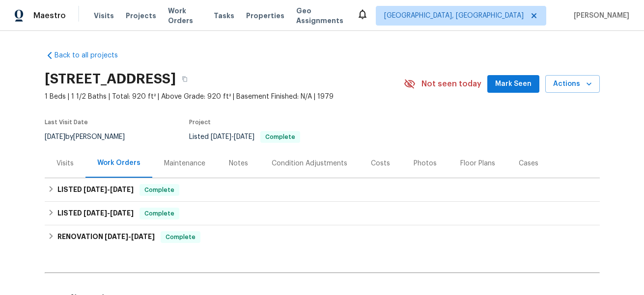 The width and height of the screenshot is (644, 295). I want to click on span: Actions, so click(572, 84).